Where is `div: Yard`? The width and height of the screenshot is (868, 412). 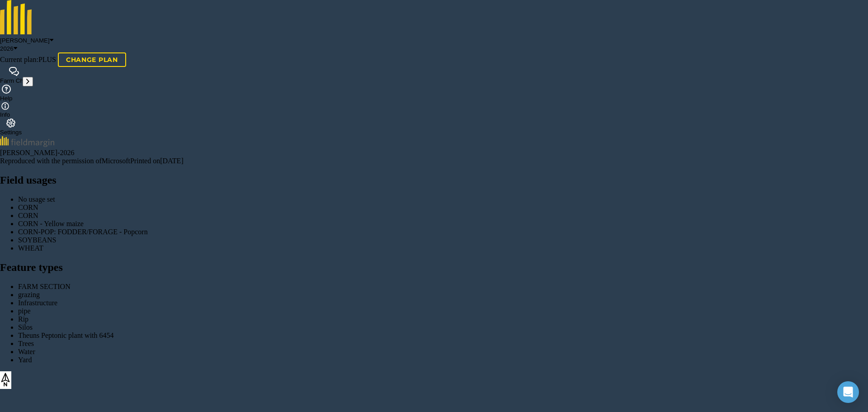 div: Yard is located at coordinates (443, 360).